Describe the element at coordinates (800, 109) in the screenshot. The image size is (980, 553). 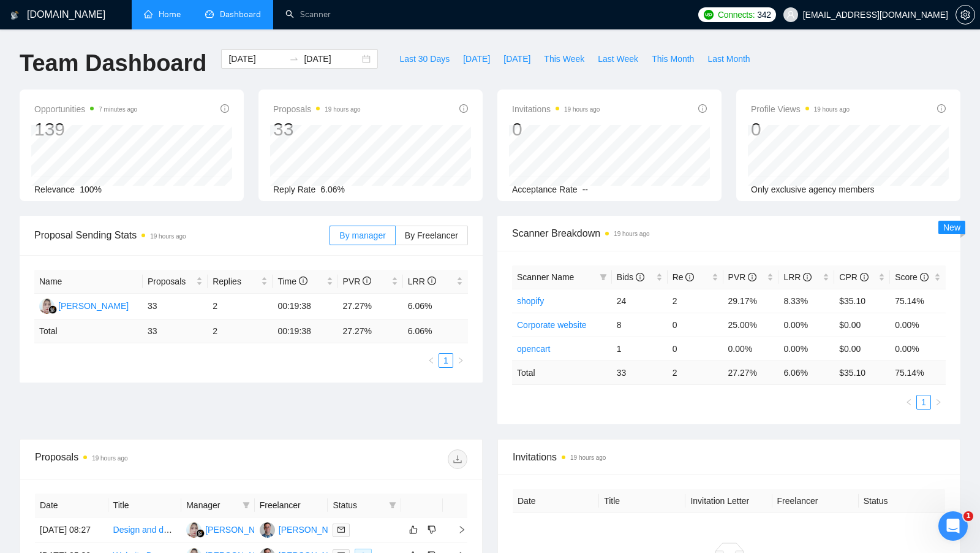
I see `span: Profile Views` at that location.